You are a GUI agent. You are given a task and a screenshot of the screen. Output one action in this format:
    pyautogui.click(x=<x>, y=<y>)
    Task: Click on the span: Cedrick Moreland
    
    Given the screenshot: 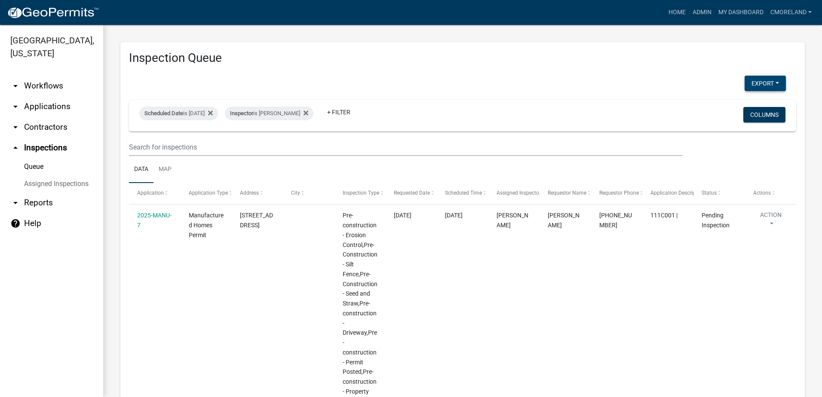 What is the action you would take?
    pyautogui.click(x=512, y=220)
    